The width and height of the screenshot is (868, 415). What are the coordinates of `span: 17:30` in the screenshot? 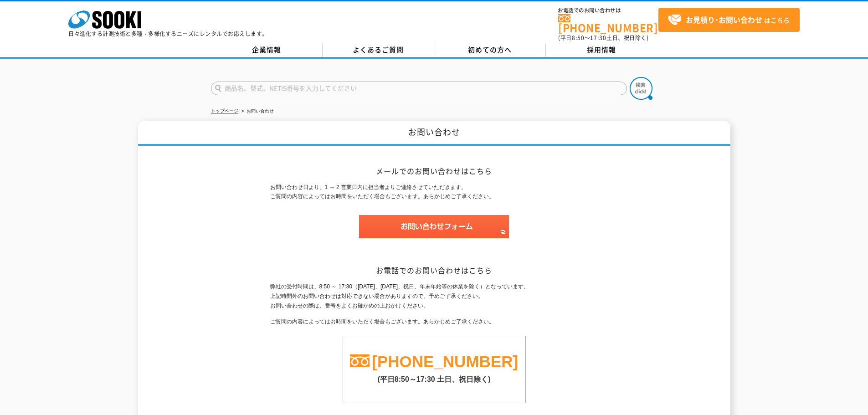 It's located at (598, 38).